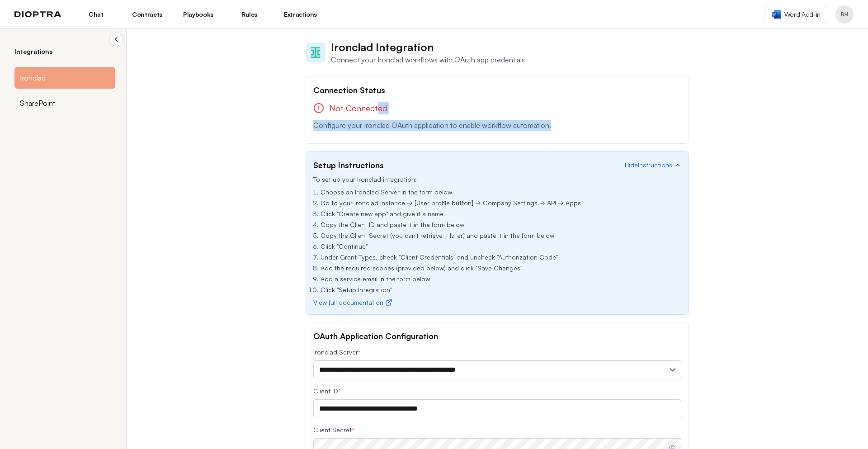  I want to click on li: Choose an Ironclad Server in the form below, so click(501, 192).